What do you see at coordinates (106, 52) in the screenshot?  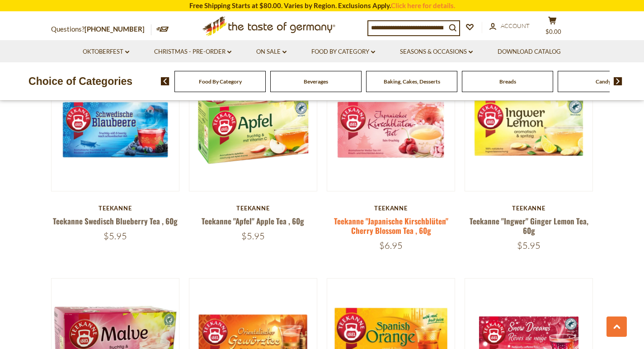 I see `a: Oktoberfest` at bounding box center [106, 52].